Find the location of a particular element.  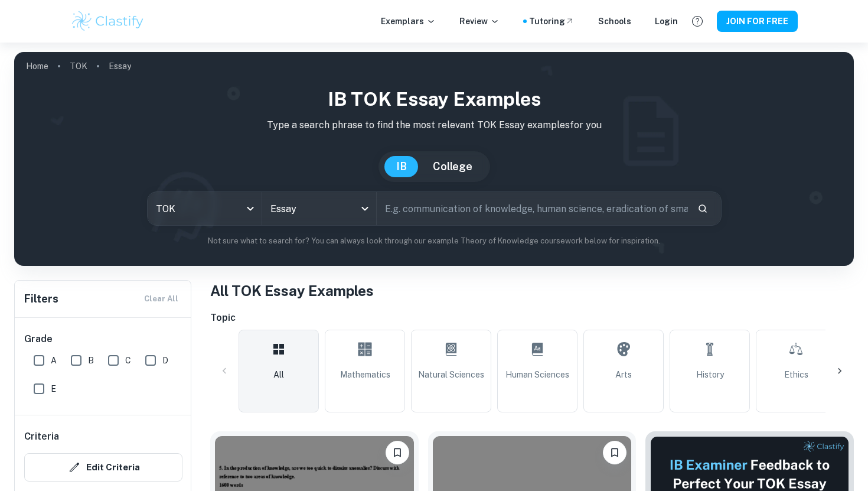

span: All is located at coordinates (278, 374).